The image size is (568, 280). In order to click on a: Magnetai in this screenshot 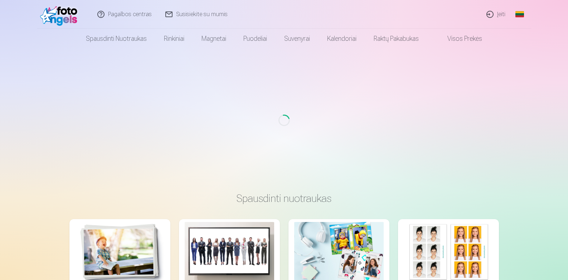, I will do `click(214, 39)`.